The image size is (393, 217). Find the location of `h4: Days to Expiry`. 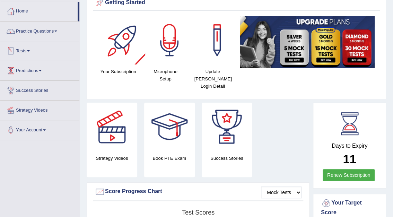

h4: Days to Expiry is located at coordinates (350, 146).